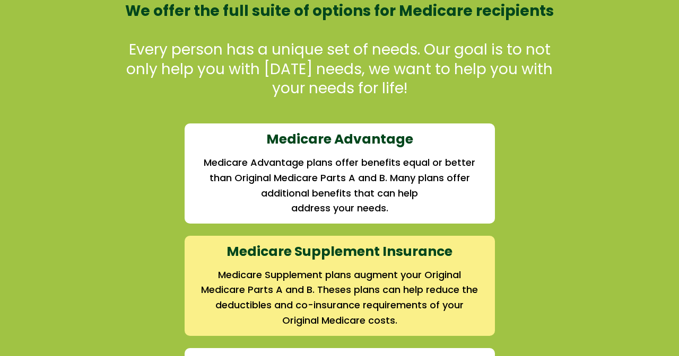  What do you see at coordinates (339, 11) in the screenshot?
I see `strong: We offer the full suite of options for Medicare recipients` at bounding box center [339, 11].